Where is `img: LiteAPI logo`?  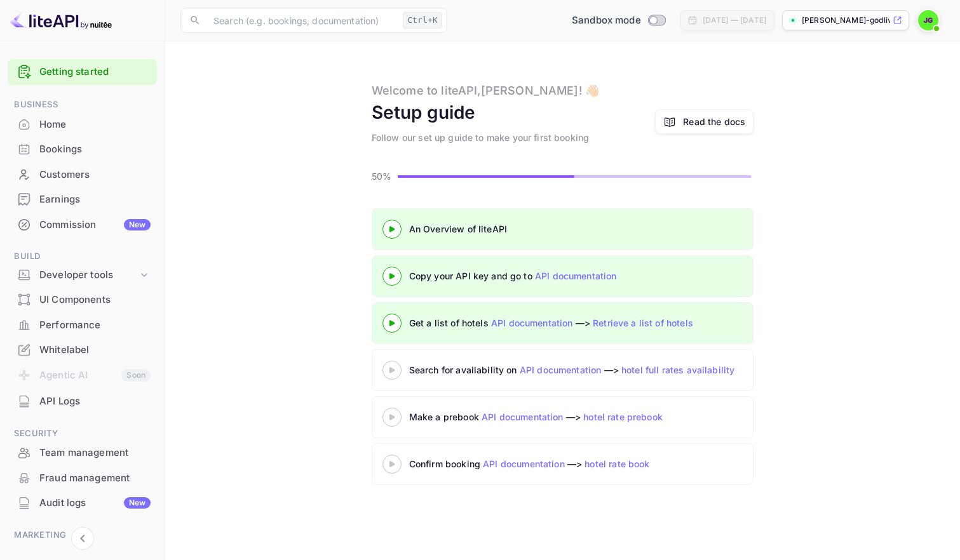
img: LiteAPI logo is located at coordinates (61, 20).